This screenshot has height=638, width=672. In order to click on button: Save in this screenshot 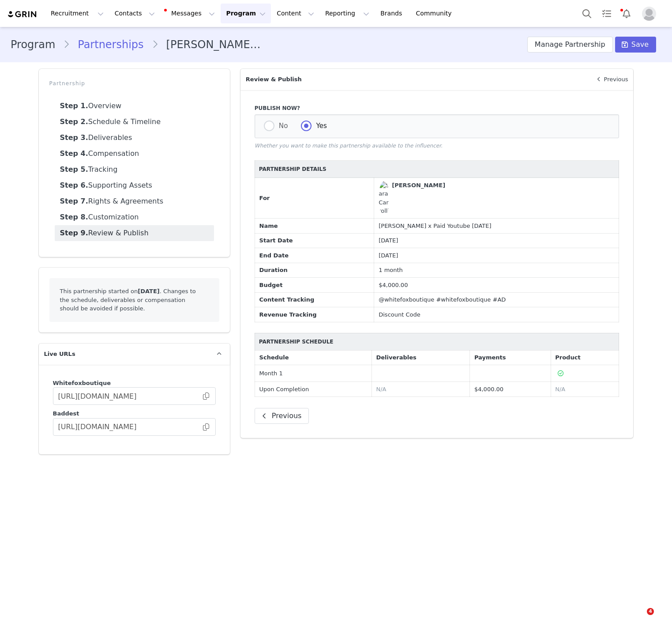, I will do `click(635, 44)`.